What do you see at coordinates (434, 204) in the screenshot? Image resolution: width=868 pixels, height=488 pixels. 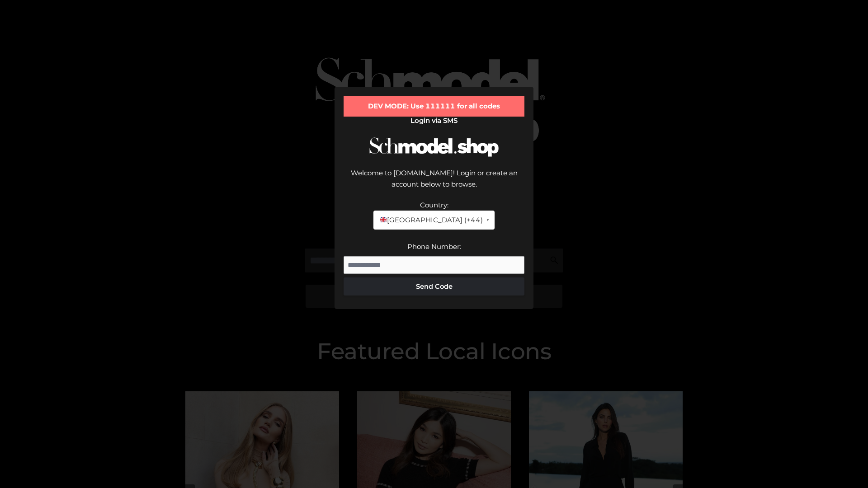 I see `label: Country:` at bounding box center [434, 204].